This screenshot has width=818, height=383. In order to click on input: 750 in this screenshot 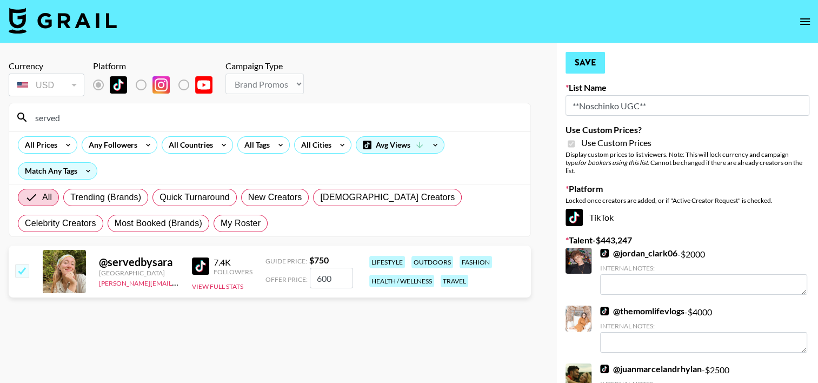, I will do `click(331, 278)`.